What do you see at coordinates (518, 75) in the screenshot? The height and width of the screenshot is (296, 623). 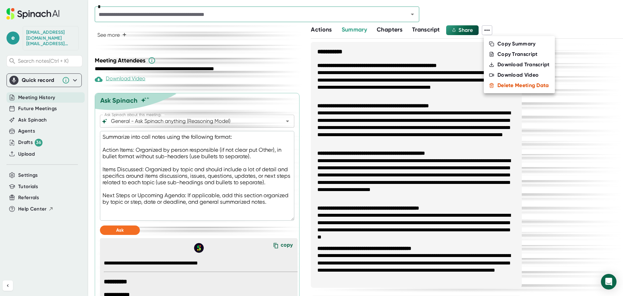 I see `div: Download Video` at bounding box center [518, 75].